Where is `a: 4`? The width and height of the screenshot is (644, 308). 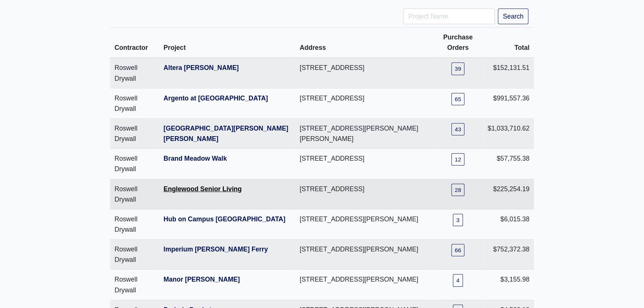
a: 4 is located at coordinates (458, 280).